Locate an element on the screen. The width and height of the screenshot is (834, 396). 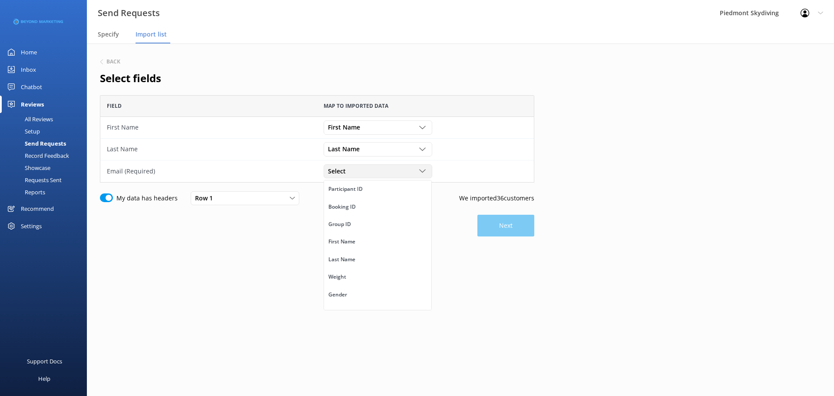
div: Reports is located at coordinates (25, 192).